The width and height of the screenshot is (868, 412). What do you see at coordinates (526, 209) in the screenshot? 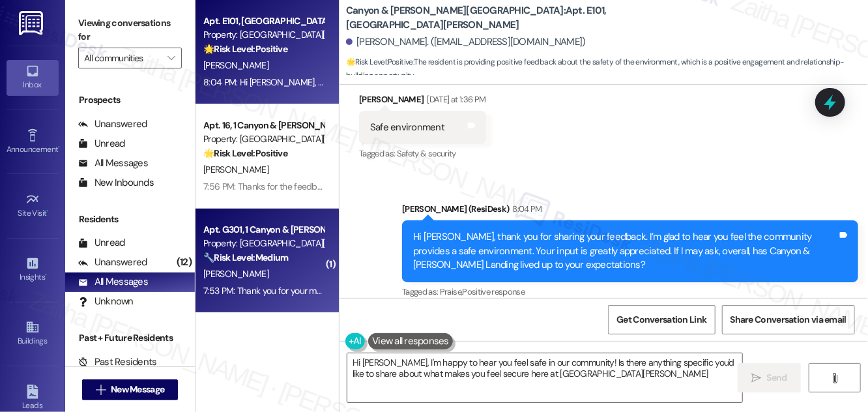
I see `div: 8:04 PM` at bounding box center [526, 209].